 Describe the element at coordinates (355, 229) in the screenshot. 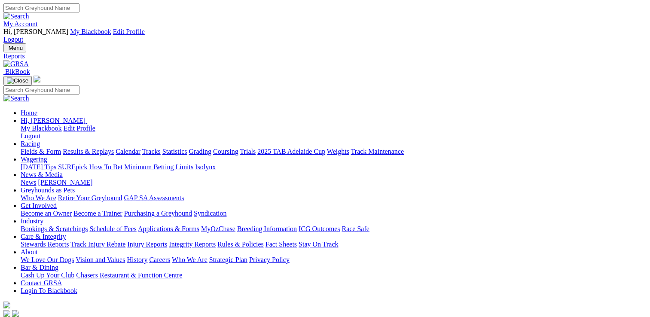

I see `a: Race Safe` at that location.